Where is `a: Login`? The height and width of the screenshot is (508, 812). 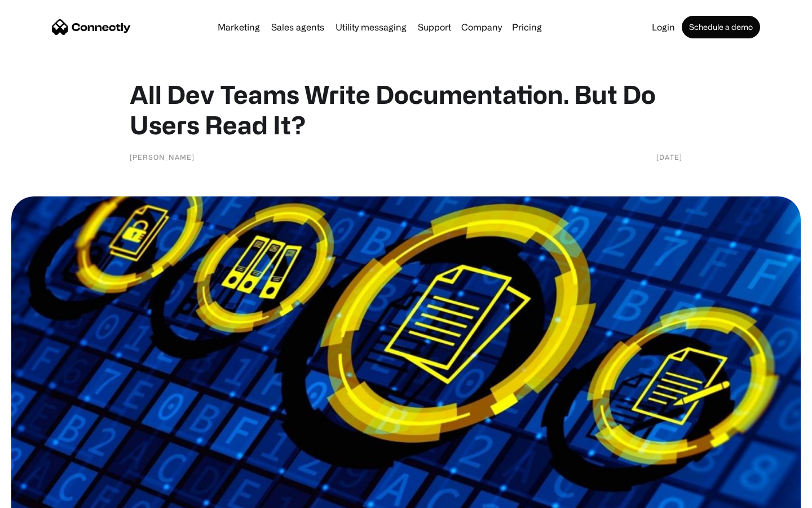 a: Login is located at coordinates (663, 27).